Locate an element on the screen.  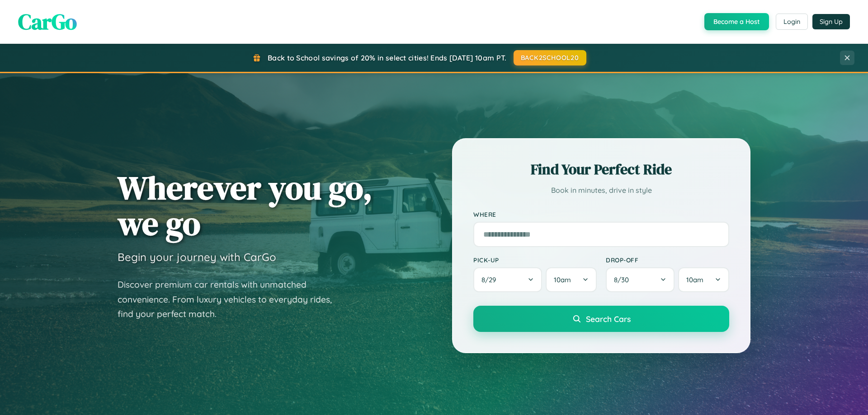
button: Search Cars is located at coordinates (601, 319).